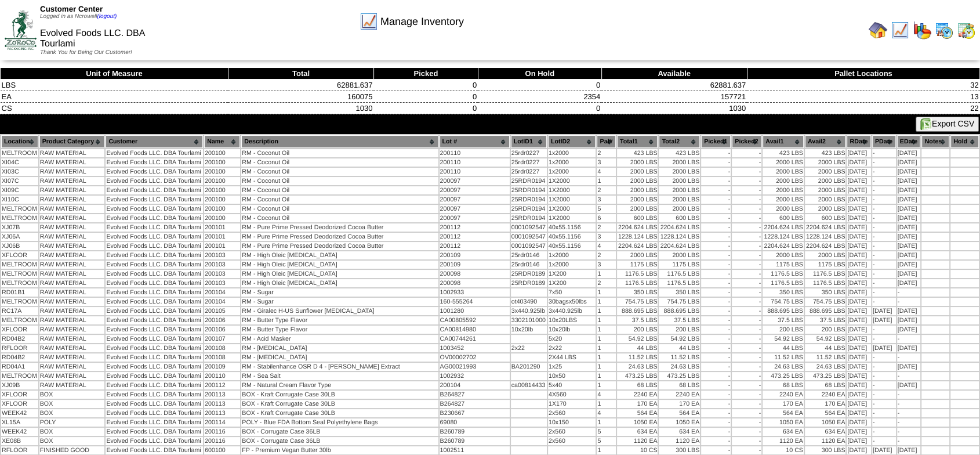 The width and height of the screenshot is (980, 455). Describe the element at coordinates (19, 172) in the screenshot. I see `td: XI03C` at that location.